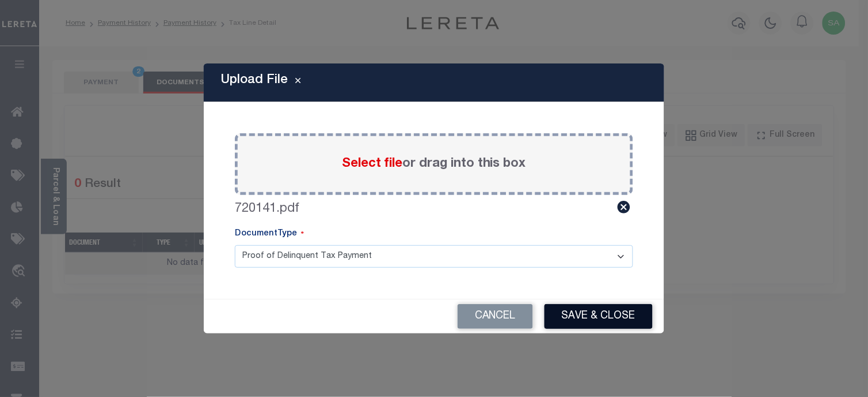 The width and height of the screenshot is (868, 397). What do you see at coordinates (495, 316) in the screenshot?
I see `button: Cancel` at bounding box center [495, 316].